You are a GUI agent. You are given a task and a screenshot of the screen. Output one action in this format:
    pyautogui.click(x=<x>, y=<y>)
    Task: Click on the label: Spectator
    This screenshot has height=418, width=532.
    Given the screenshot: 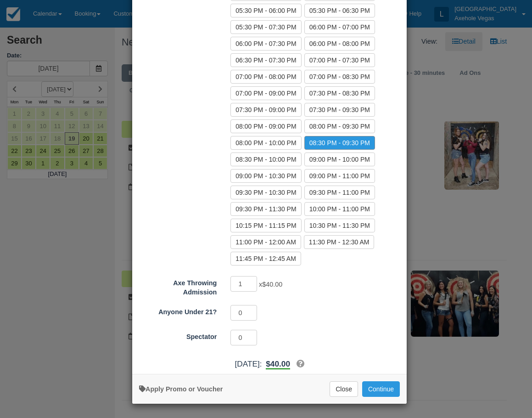 What is the action you would take?
    pyautogui.click(x=178, y=335)
    